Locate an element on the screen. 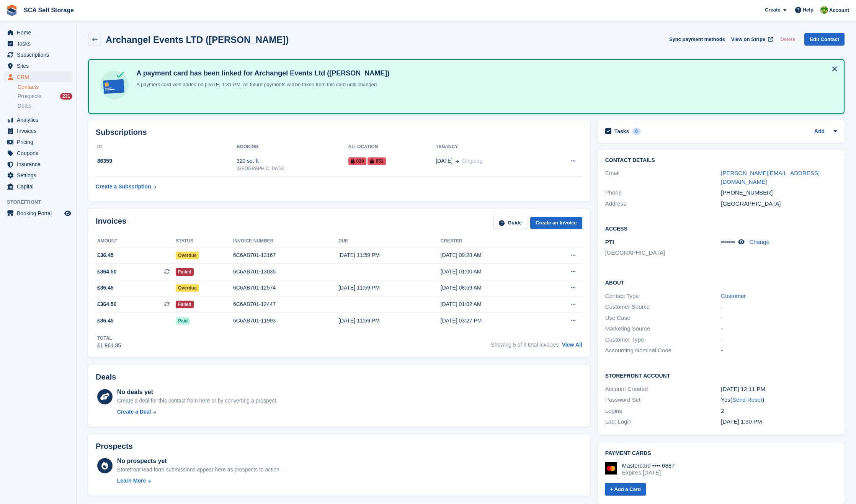 This screenshot has width=856, height=504. div: 231 is located at coordinates (66, 96).